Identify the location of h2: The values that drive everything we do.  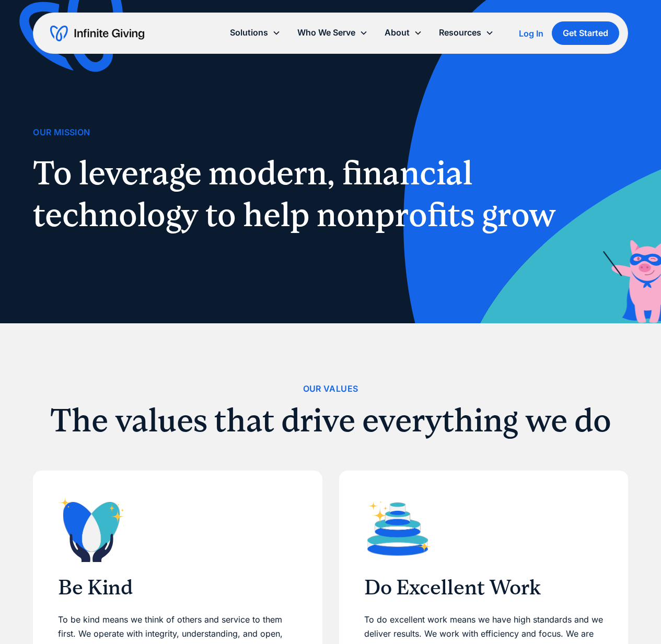
(330, 420).